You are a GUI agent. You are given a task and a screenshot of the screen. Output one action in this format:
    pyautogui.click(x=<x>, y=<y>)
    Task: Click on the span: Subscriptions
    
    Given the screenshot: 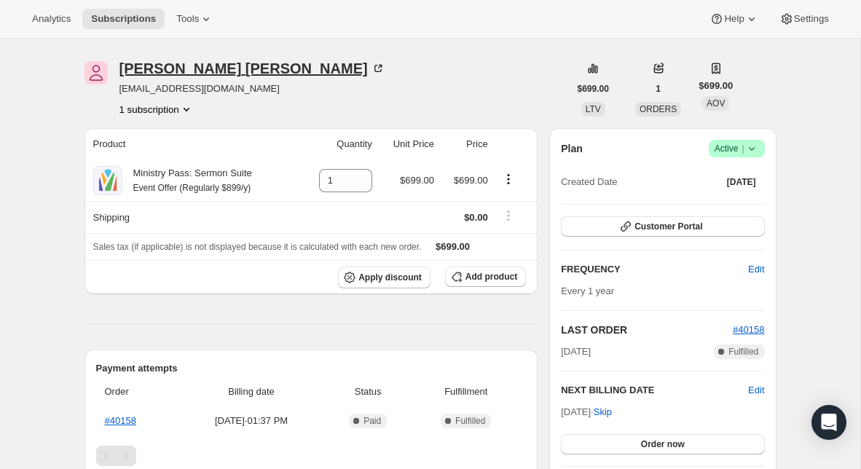 What is the action you would take?
    pyautogui.click(x=123, y=19)
    